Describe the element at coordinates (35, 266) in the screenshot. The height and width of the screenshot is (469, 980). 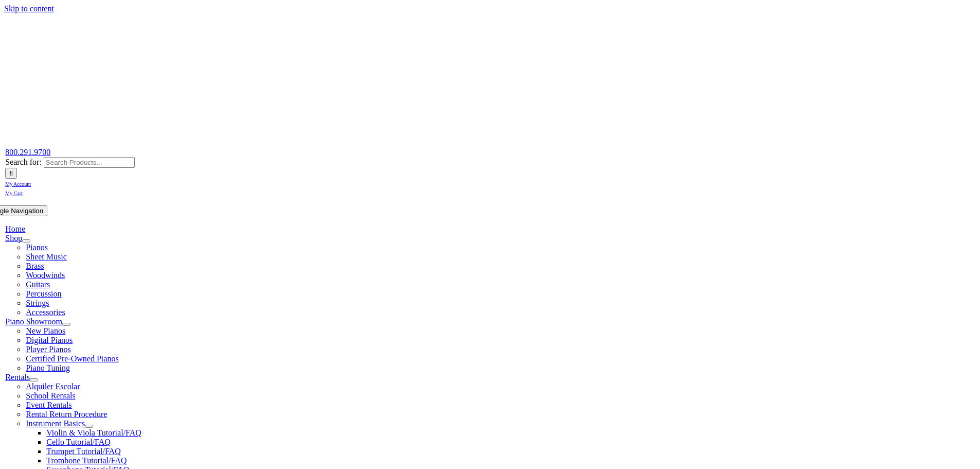
I see `span: Brass` at that location.